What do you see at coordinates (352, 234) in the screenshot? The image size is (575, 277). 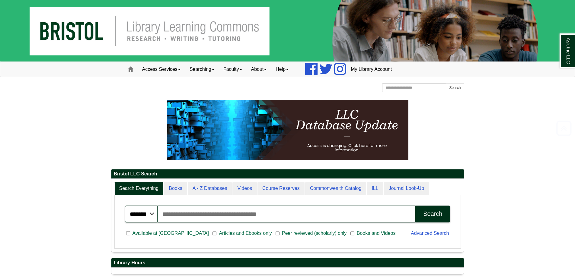 I see `input: Books and Videos` at bounding box center [352, 234].